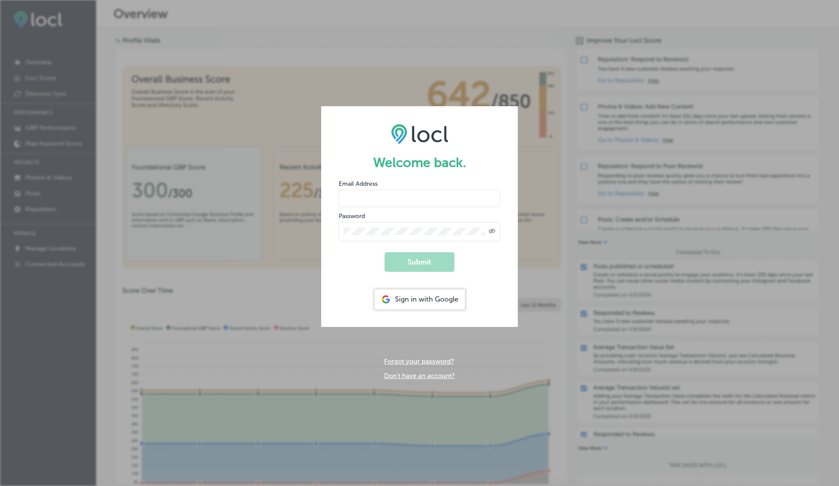  I want to click on label: Email Address, so click(358, 184).